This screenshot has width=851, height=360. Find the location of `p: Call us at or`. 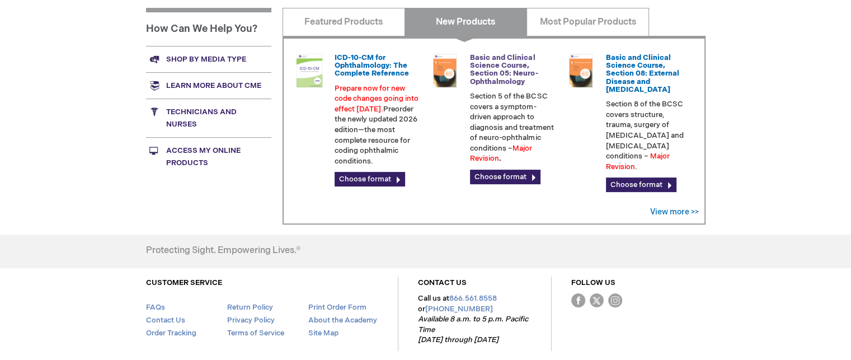

p: Call us at or is located at coordinates (474, 319).